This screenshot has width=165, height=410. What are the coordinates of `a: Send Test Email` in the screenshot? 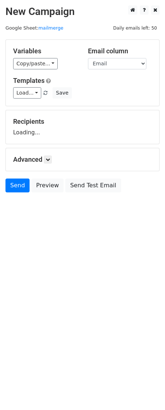 It's located at (93, 186).